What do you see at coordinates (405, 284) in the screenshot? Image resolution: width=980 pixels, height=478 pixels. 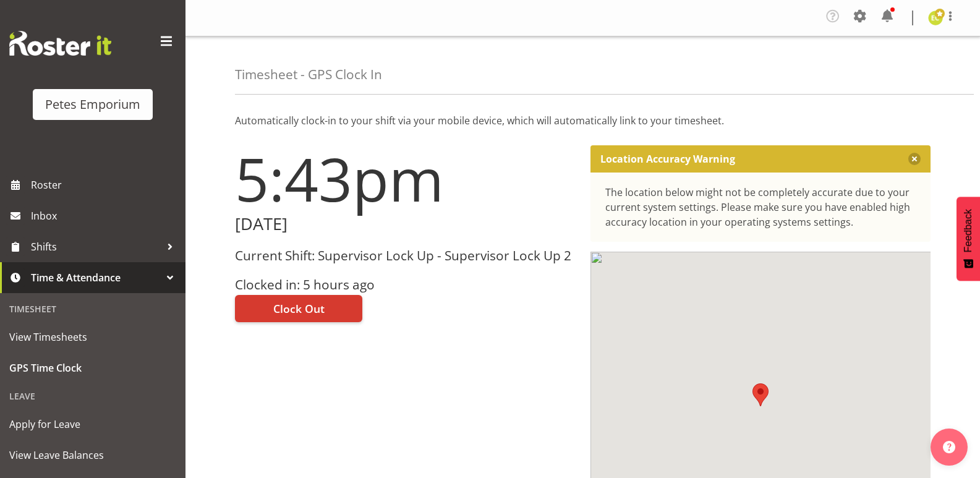 I see `h3: Clocked in: 5 hours ago` at bounding box center [405, 284].